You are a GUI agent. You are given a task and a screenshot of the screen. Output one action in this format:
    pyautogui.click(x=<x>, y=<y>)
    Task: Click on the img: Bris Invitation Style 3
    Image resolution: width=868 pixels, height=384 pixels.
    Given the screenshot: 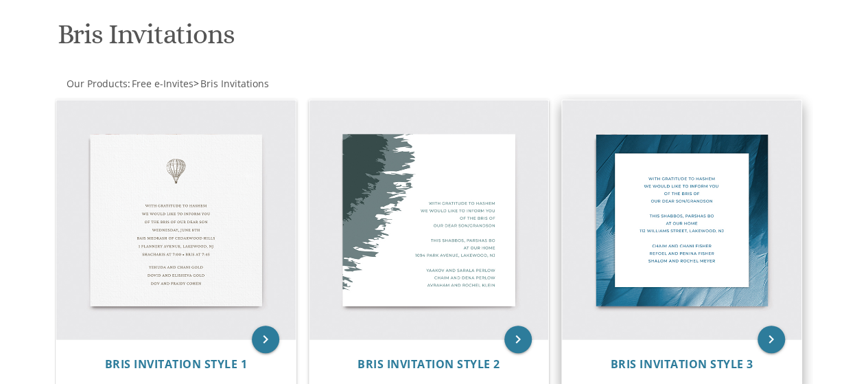 What is the action you would take?
    pyautogui.click(x=681, y=220)
    